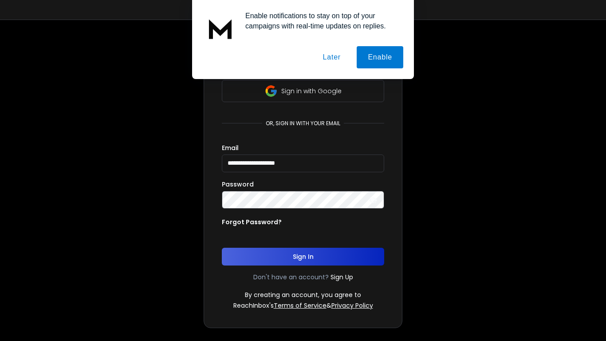 This screenshot has width=606, height=341. I want to click on label: Email, so click(230, 148).